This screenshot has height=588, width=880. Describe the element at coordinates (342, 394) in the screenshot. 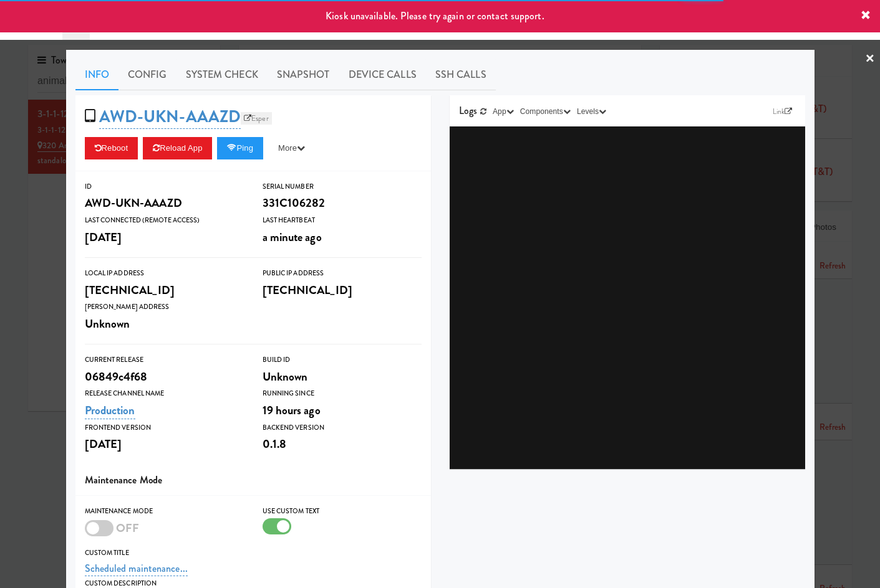

I see `div: Running Since` at that location.